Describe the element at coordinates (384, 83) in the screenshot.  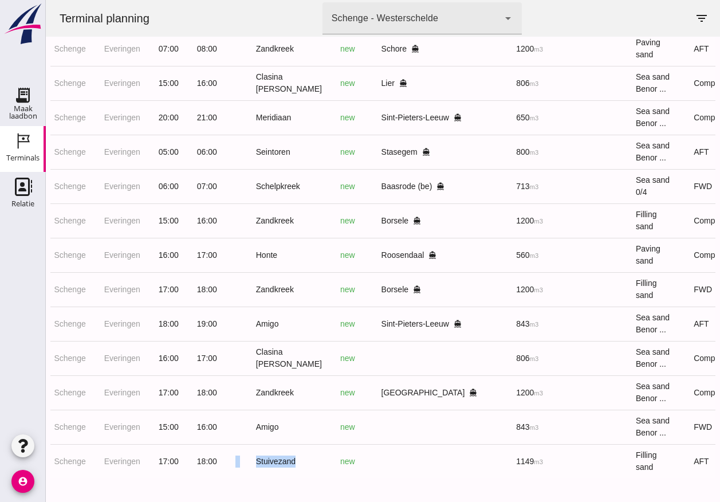
I see `div: Lier` at that location.